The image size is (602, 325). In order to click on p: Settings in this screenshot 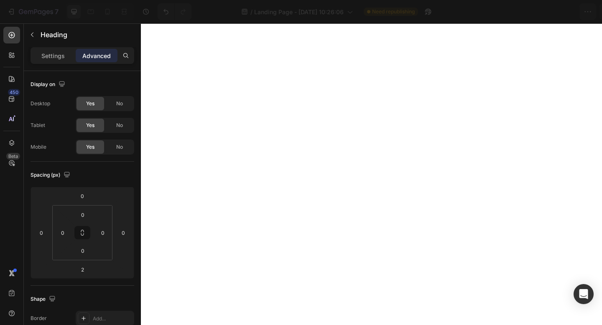, I will do `click(53, 56)`.